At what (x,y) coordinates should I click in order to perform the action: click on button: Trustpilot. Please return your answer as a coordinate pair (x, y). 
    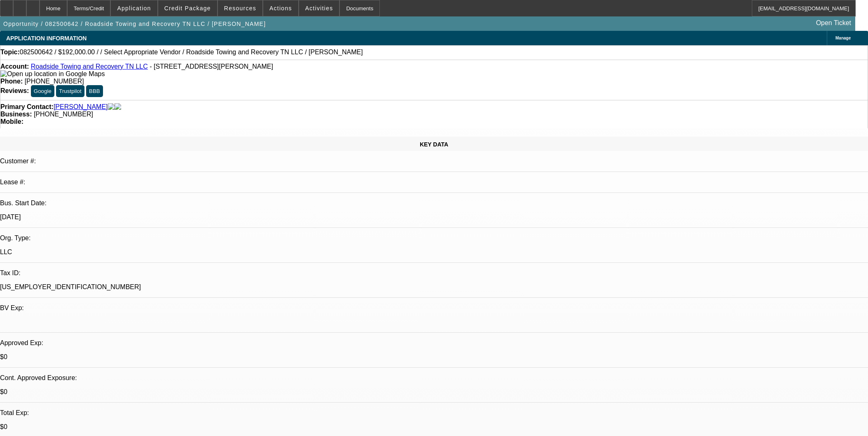
    Looking at the image, I should click on (70, 91).